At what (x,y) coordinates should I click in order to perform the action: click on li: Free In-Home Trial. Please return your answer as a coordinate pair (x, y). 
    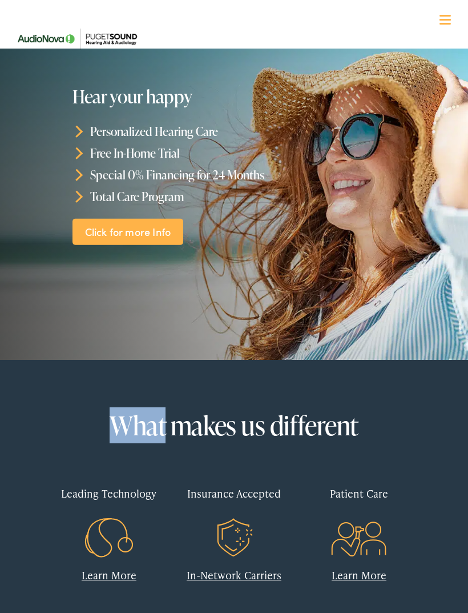
    Looking at the image, I should click on (236, 153).